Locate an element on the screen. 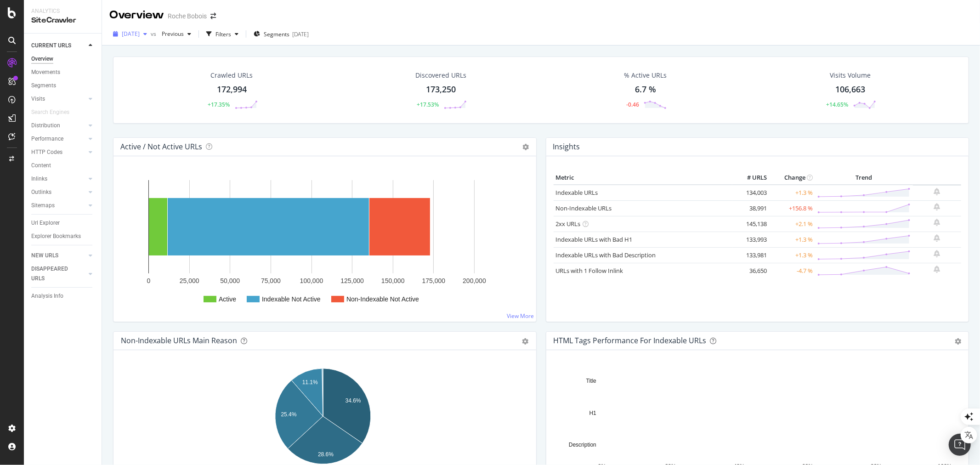 The width and height of the screenshot is (980, 465). a: Segments is located at coordinates (63, 86).